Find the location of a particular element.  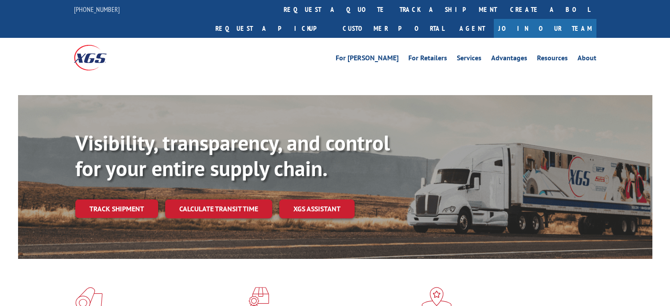

a: Agent is located at coordinates (472, 28).